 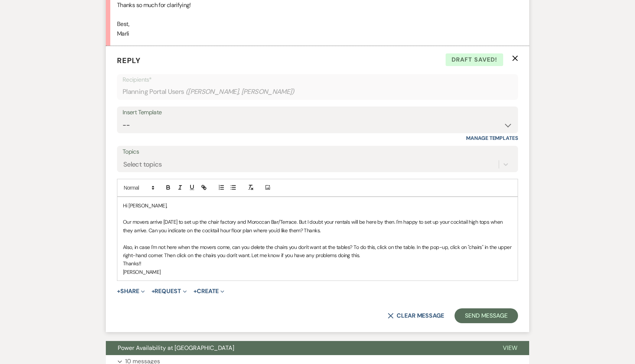 I want to click on span: Draft saved!, so click(x=474, y=60).